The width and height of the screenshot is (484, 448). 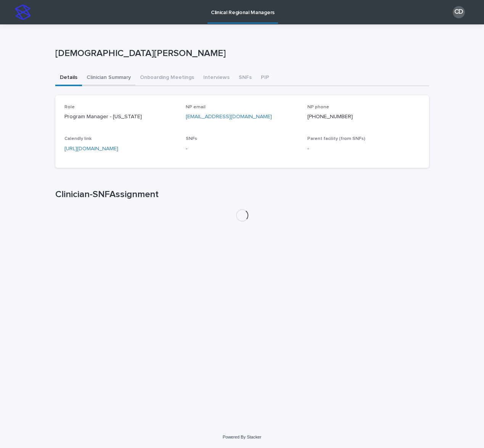 I want to click on span: NP email, so click(x=196, y=107).